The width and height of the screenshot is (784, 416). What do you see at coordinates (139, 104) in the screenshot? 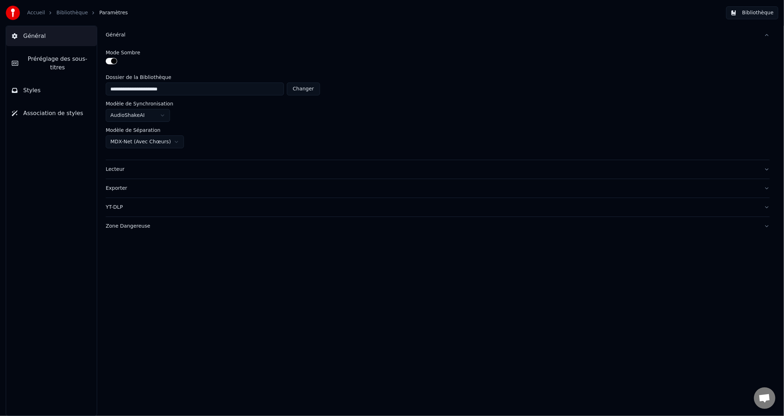
I see `label: Modèle de Synchronisation` at bounding box center [139, 104].